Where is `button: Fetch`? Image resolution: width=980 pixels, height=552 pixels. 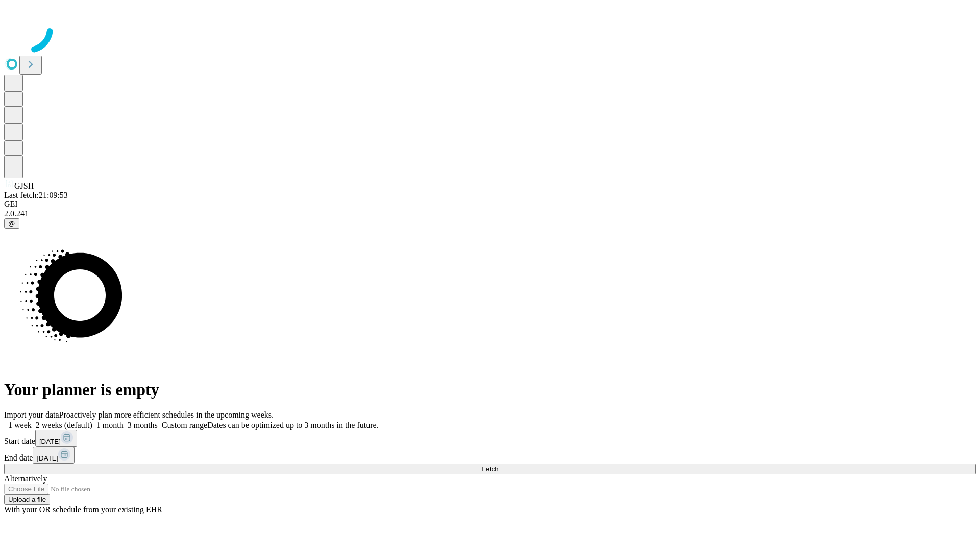
button: Fetch is located at coordinates (490, 468).